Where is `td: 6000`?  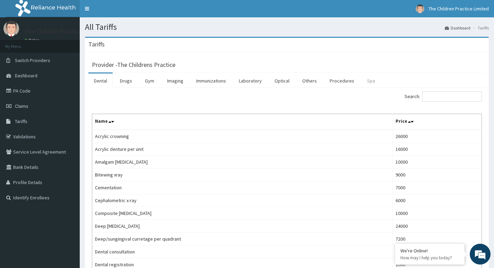 td: 6000 is located at coordinates (436, 200).